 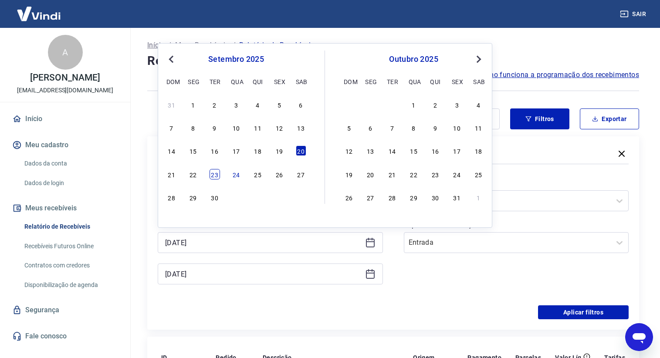 I want to click on a: Saiba como funciona a programação dos recebimentos, so click(x=549, y=75).